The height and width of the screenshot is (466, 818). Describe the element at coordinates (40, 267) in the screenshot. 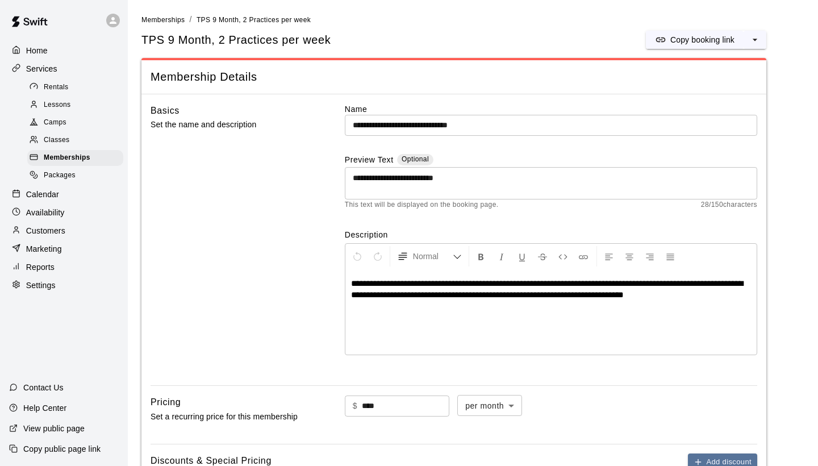

I see `p: Reports` at that location.